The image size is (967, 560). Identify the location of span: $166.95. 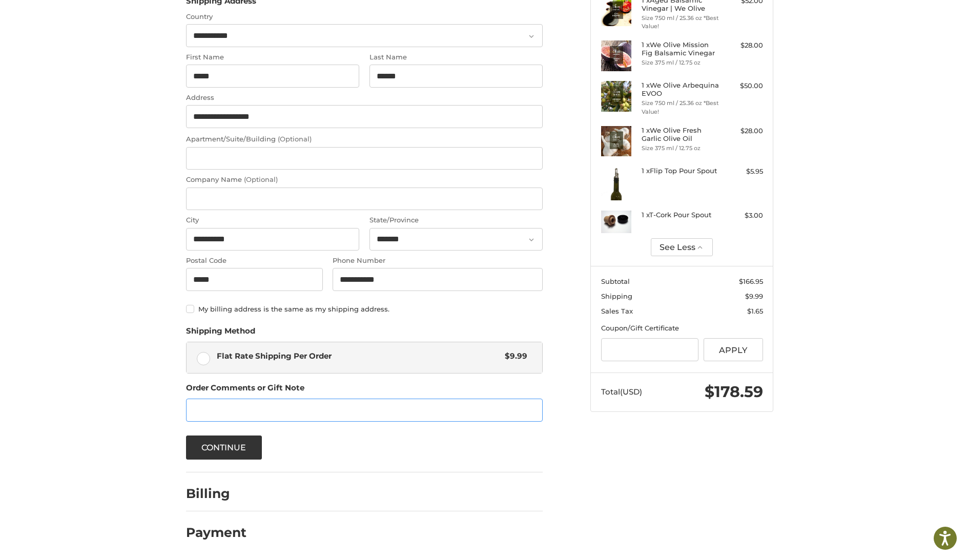
(751, 281).